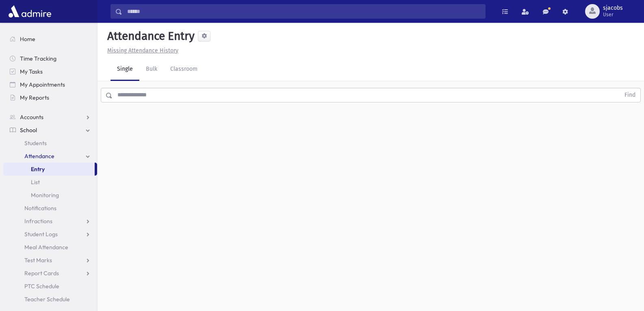 The image size is (644, 311). Describe the element at coordinates (46, 247) in the screenshot. I see `span: Meal Attendance` at that location.